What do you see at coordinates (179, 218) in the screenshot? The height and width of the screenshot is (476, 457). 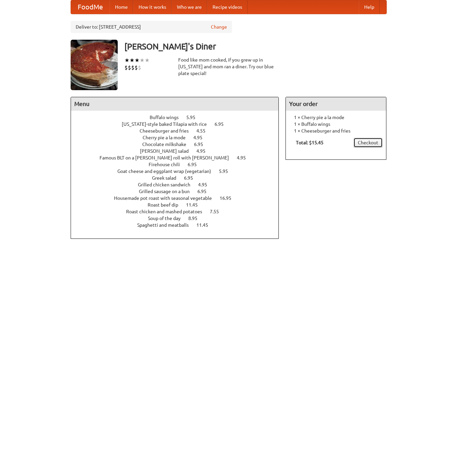 I see `a: Soup of the day 8.95` at bounding box center [179, 218].